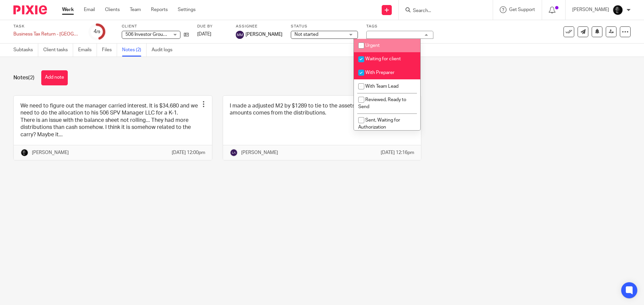  Describe the element at coordinates (68, 10) in the screenshot. I see `a: Work` at that location.